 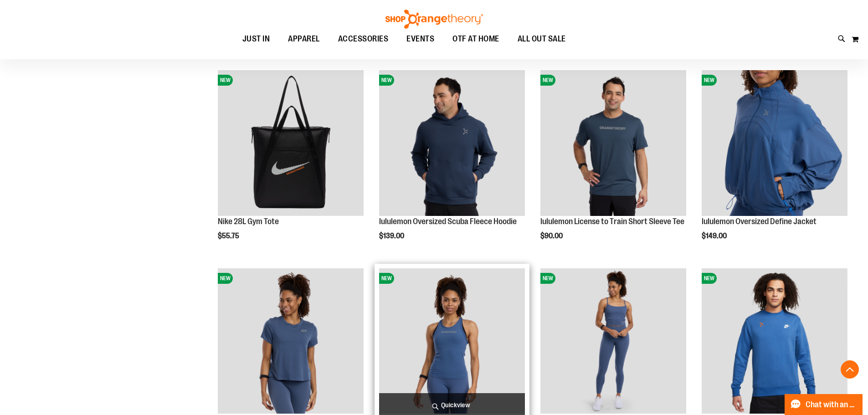 I want to click on span: JUST IN, so click(x=257, y=39).